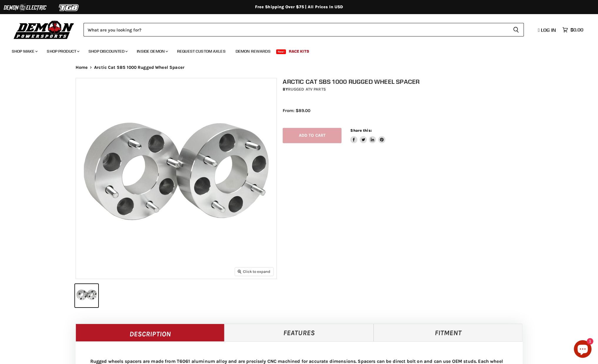  What do you see at coordinates (87, 296) in the screenshot?
I see `button: Arctic Cat SBS 1000 Rugged Wheel Spacer thumbnail` at bounding box center [87, 296].